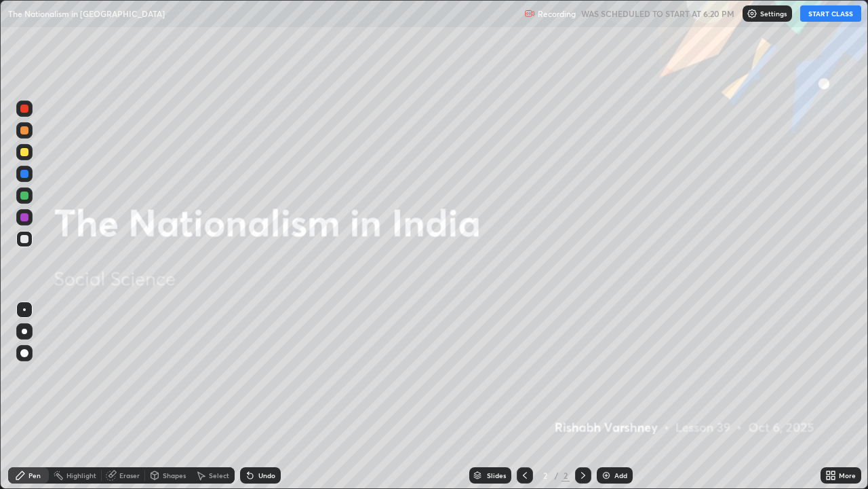  I want to click on p: Recording, so click(557, 14).